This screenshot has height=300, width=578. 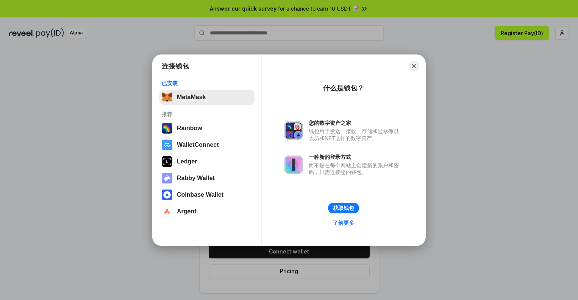 I want to click on a: 了解更多, so click(x=344, y=223).